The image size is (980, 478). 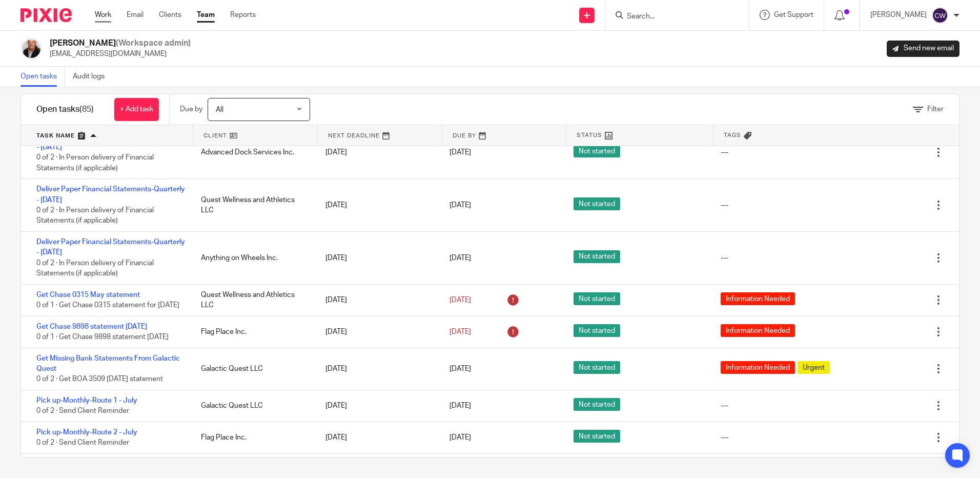 What do you see at coordinates (42, 77) in the screenshot?
I see `a: Open tasks` at bounding box center [42, 77].